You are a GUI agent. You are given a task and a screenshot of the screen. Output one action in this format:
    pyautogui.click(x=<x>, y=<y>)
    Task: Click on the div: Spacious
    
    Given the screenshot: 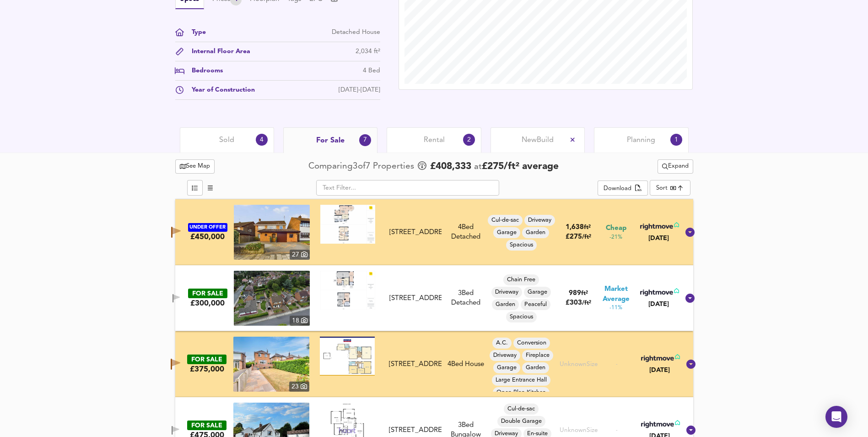 What is the action you would take?
    pyautogui.click(x=521, y=245)
    